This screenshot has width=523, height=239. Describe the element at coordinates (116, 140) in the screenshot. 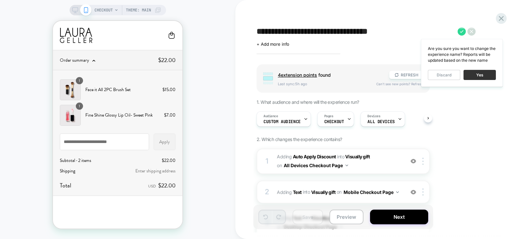

I see `span: $22.00` at that location.